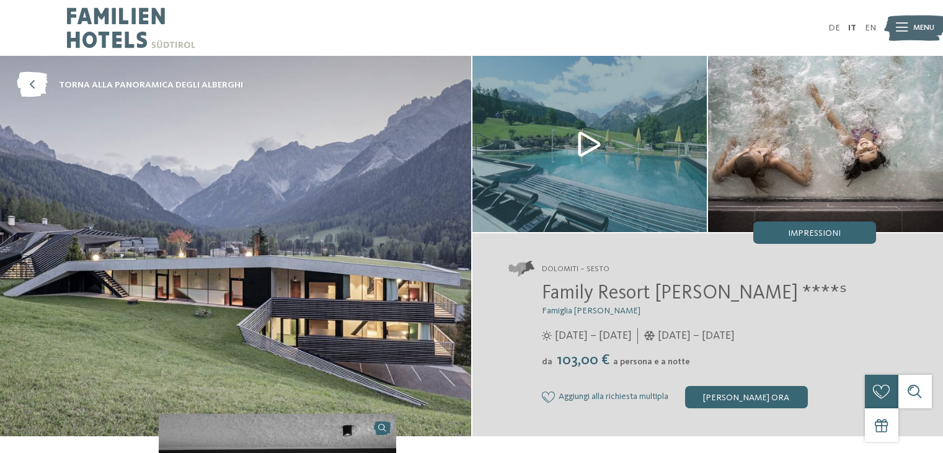  I want to click on a: IT, so click(852, 28).